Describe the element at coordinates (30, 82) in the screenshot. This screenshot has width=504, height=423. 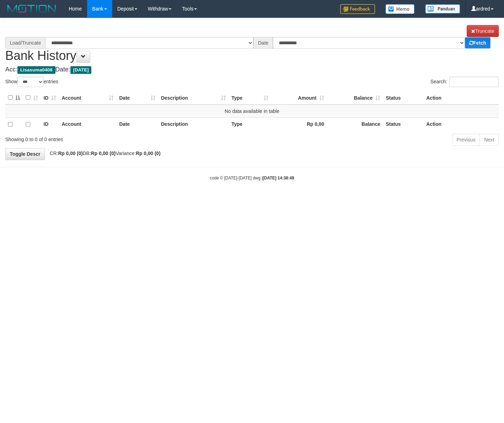
I see `select: Showentries` at that location.